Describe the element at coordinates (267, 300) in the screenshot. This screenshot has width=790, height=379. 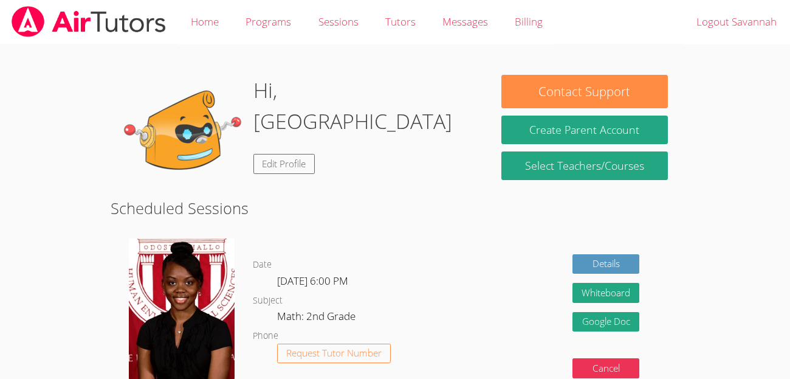
I see `dt: Subject` at that location.